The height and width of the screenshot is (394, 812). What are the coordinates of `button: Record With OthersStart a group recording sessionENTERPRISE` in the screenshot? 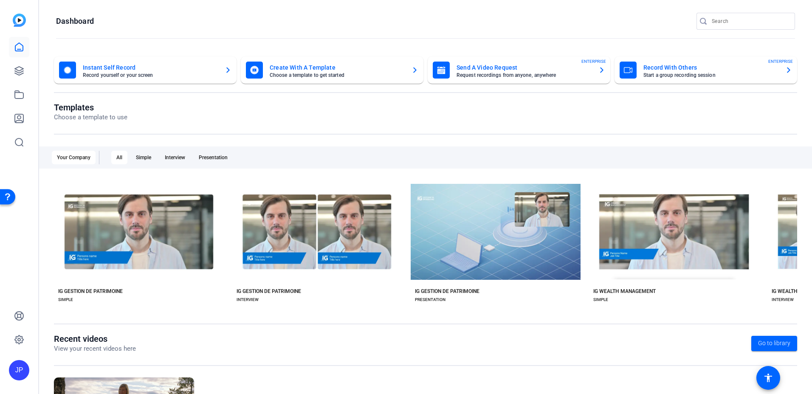 It's located at (706, 70).